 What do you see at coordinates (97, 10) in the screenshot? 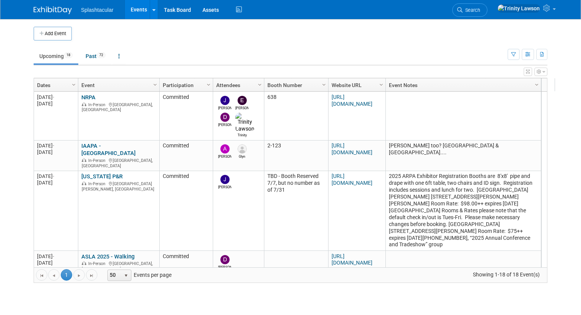
I see `span: Splashtacular` at bounding box center [97, 10].